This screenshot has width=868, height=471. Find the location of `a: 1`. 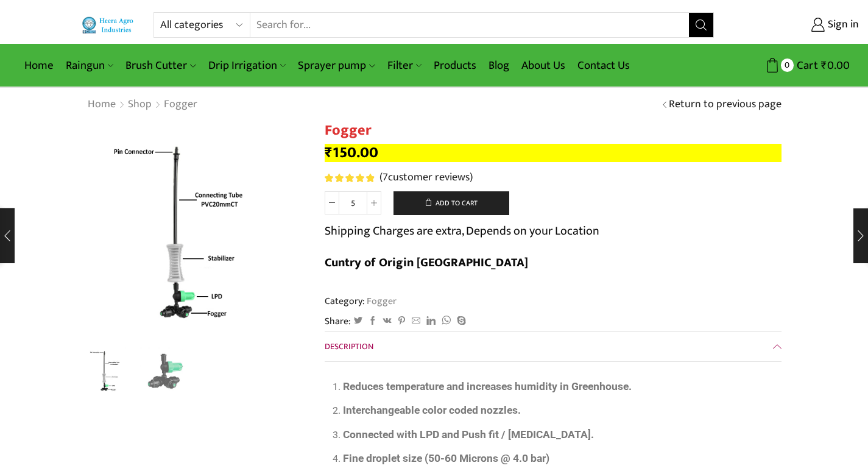

a: 1 is located at coordinates (109, 371).